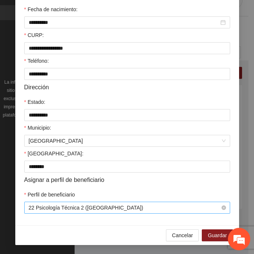 The width and height of the screenshot is (254, 254). Describe the element at coordinates (64, 180) in the screenshot. I see `span: Asignar a perfil de beneficiario` at that location.